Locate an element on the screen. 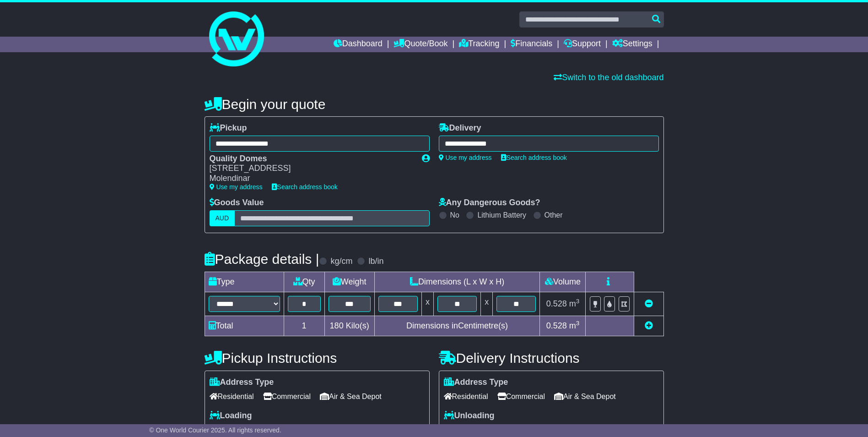 The image size is (868, 437). a: Financials is located at coordinates (531, 44).